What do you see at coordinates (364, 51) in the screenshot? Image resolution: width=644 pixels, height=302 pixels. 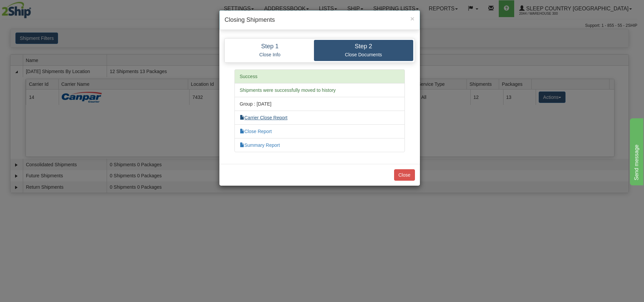 I see `a: Step 2 Close Documents` at bounding box center [364, 51].